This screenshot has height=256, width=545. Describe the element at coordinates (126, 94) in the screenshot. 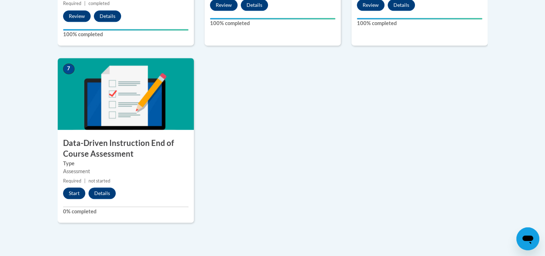

I see `img: Course Image` at that location.